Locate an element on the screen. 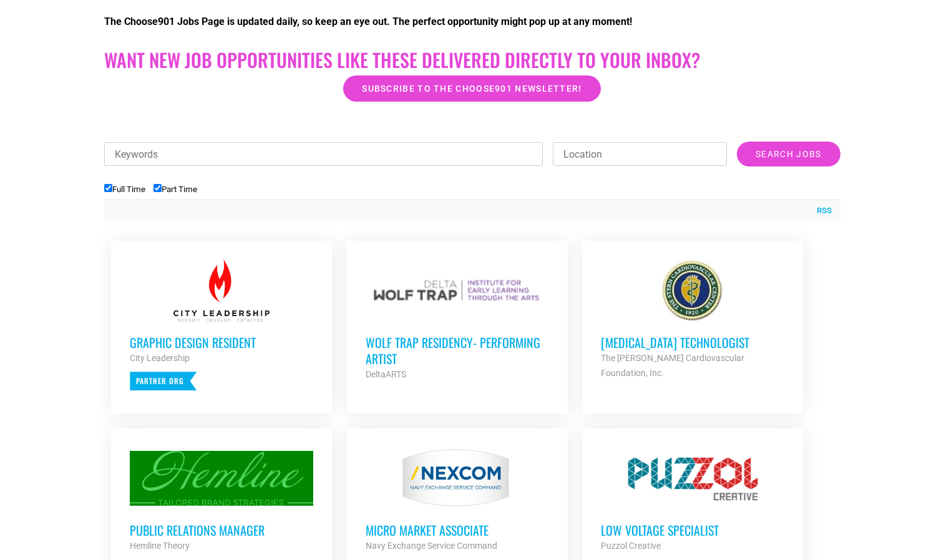 The image size is (944, 560). h2: Want New Job Opportunities like these Delivered Directly to your Inbox? is located at coordinates (472, 60).